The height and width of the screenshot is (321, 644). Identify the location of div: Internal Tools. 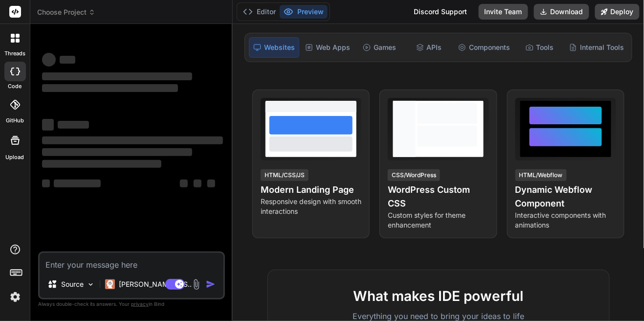
(597, 48).